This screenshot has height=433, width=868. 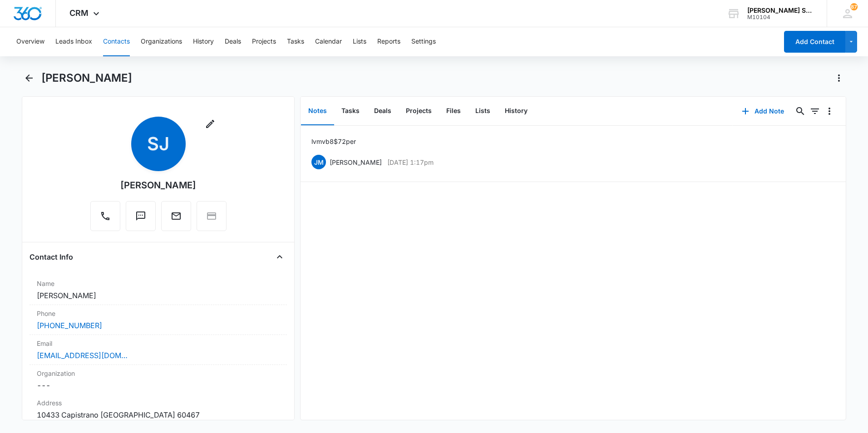 I want to click on label: Organization, so click(x=158, y=373).